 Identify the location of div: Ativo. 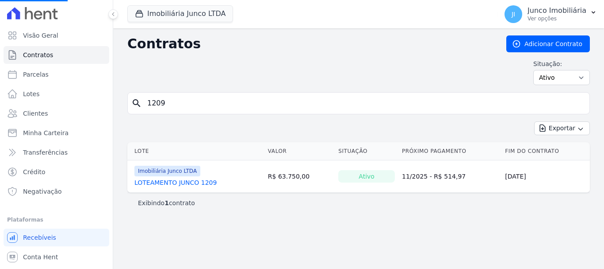
(367, 176).